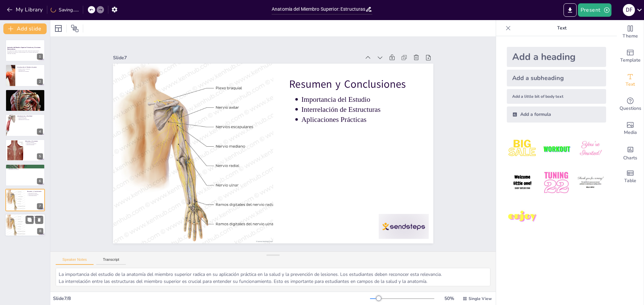 This screenshot has height=305, width=644. I want to click on div: Saving......, so click(65, 10).